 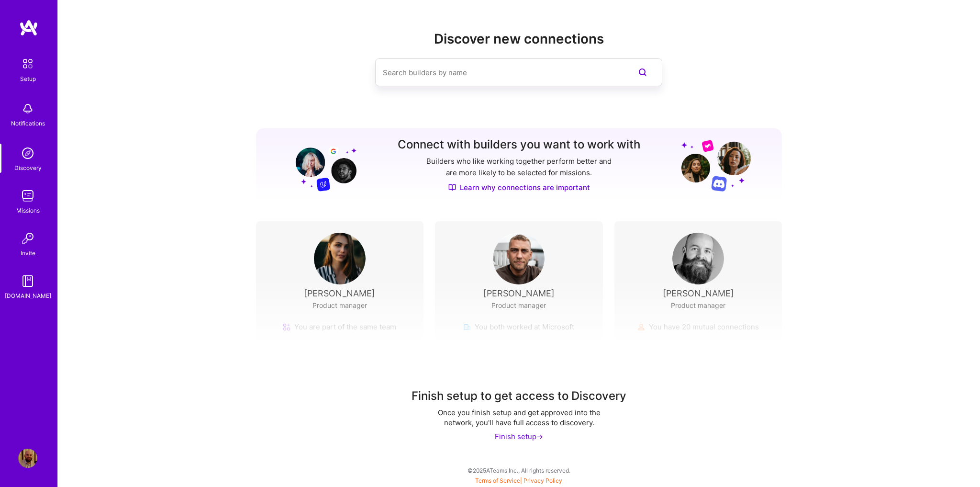 I want to click on img: discovery, so click(x=28, y=153).